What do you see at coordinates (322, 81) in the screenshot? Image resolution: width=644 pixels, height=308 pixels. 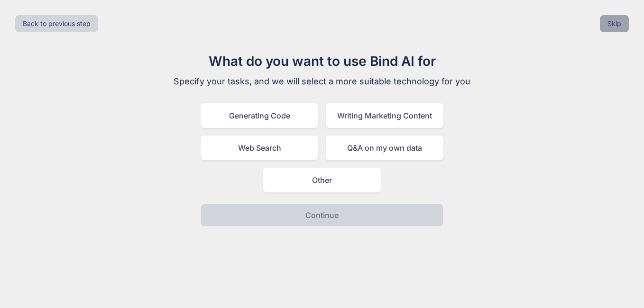 I see `p: Specify your tasks, and we will select a more suitable technology for you` at bounding box center [322, 81].